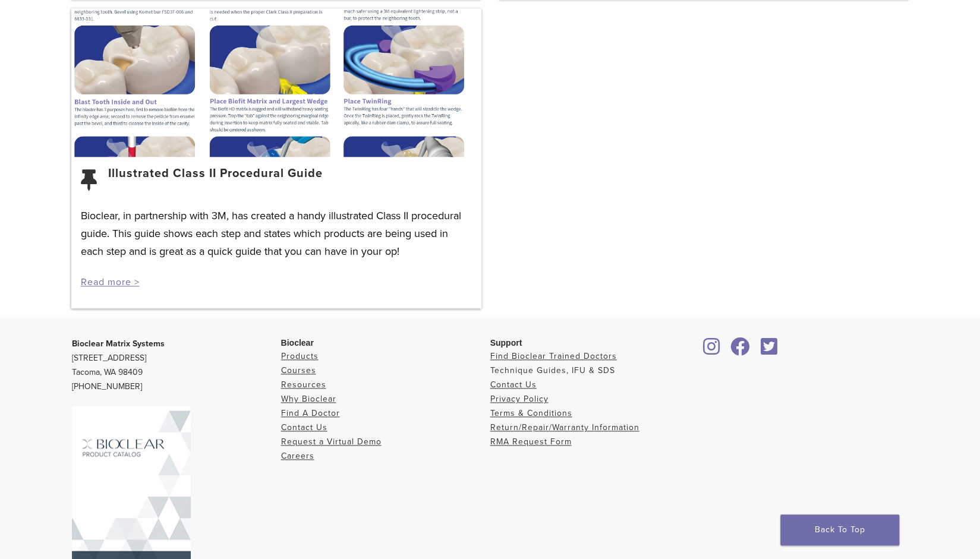 Image resolution: width=980 pixels, height=559 pixels. What do you see at coordinates (215, 180) in the screenshot?
I see `a: Illustrated Class II Procedural Guide` at bounding box center [215, 180].